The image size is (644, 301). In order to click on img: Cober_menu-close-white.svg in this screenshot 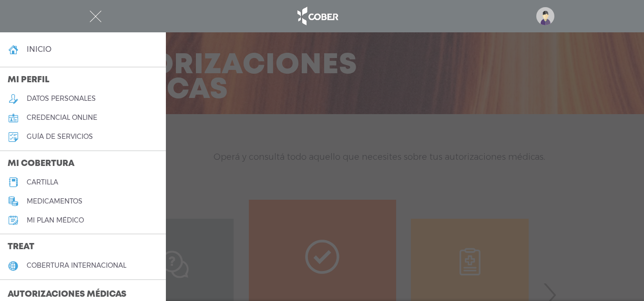, I will do `click(95, 17)`.